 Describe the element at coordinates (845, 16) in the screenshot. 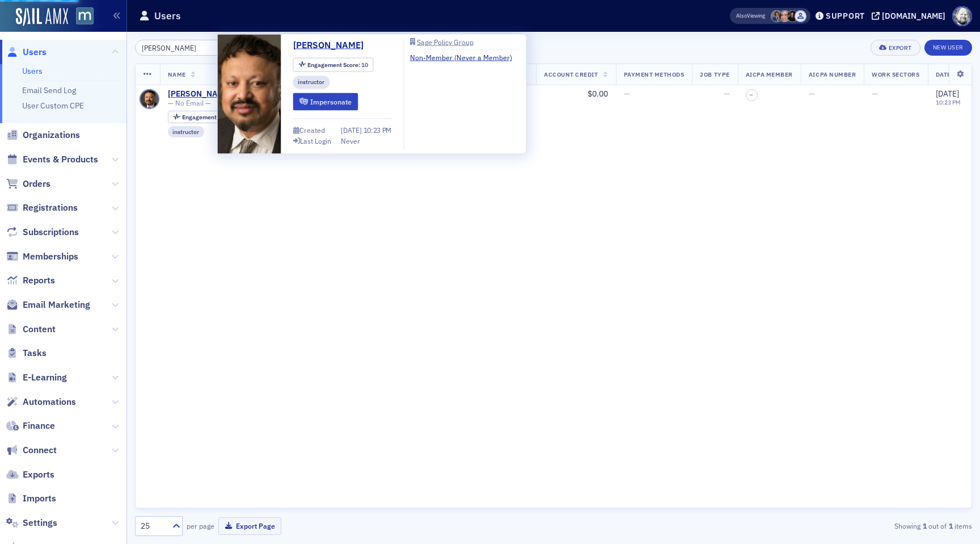

I see `div: Support` at that location.